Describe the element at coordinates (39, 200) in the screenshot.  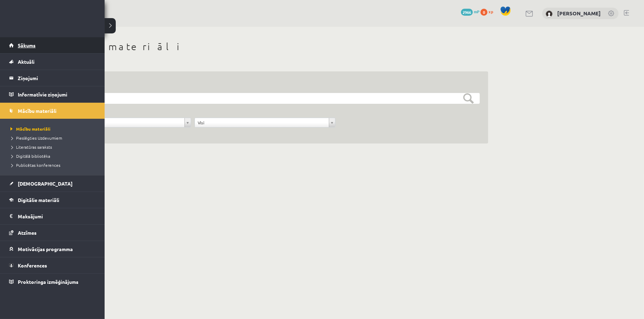
I see `span: Digitālie materiāli` at that location.